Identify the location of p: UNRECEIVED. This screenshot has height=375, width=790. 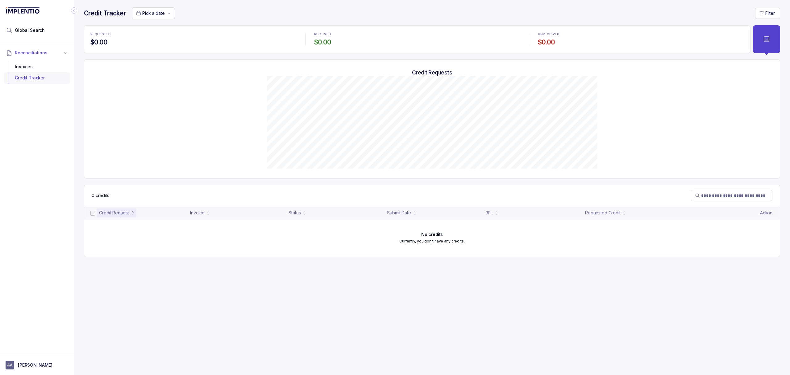
(549, 34).